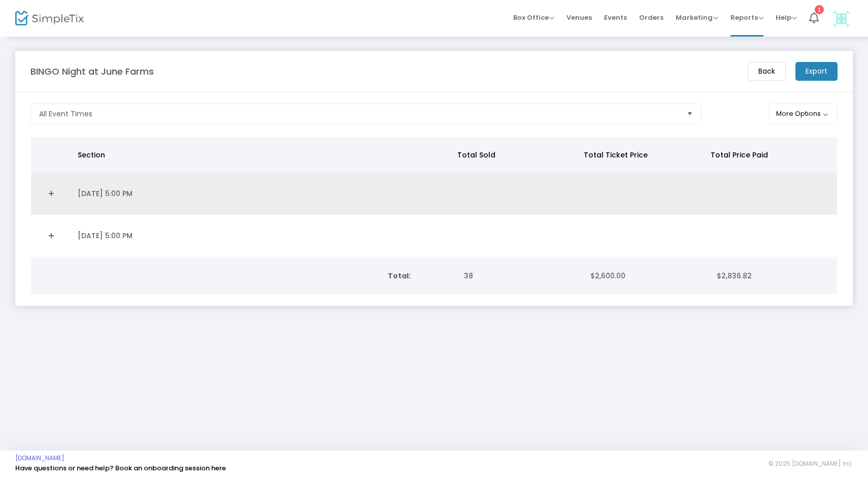  What do you see at coordinates (697, 17) in the screenshot?
I see `span: Marketing` at bounding box center [697, 17].